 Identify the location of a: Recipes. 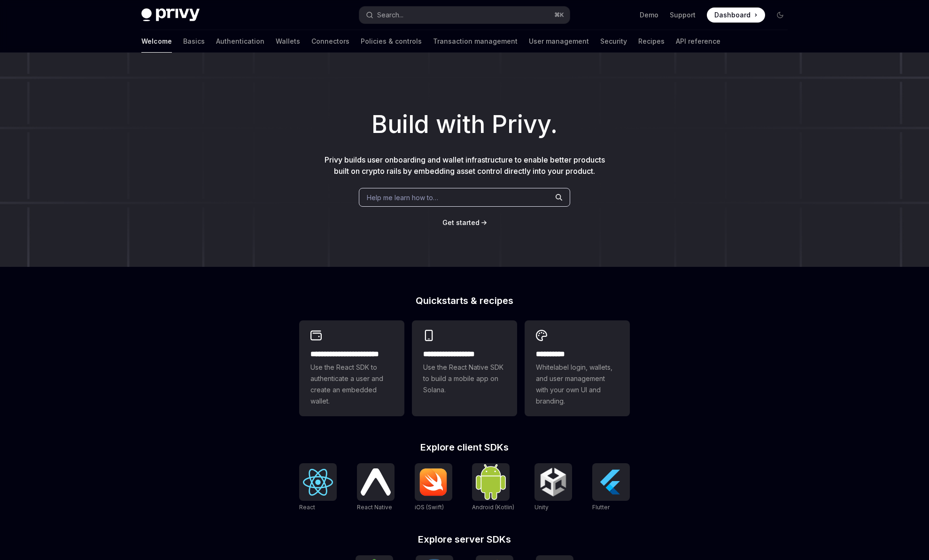
(652, 41).